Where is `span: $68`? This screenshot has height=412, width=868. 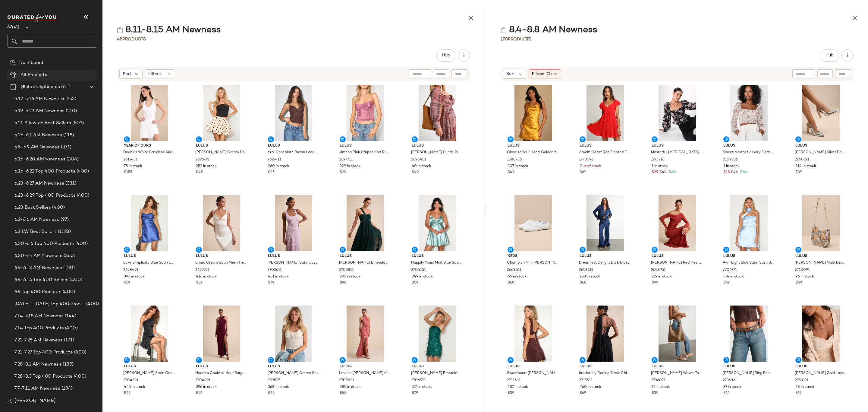 span: $68 is located at coordinates (583, 283).